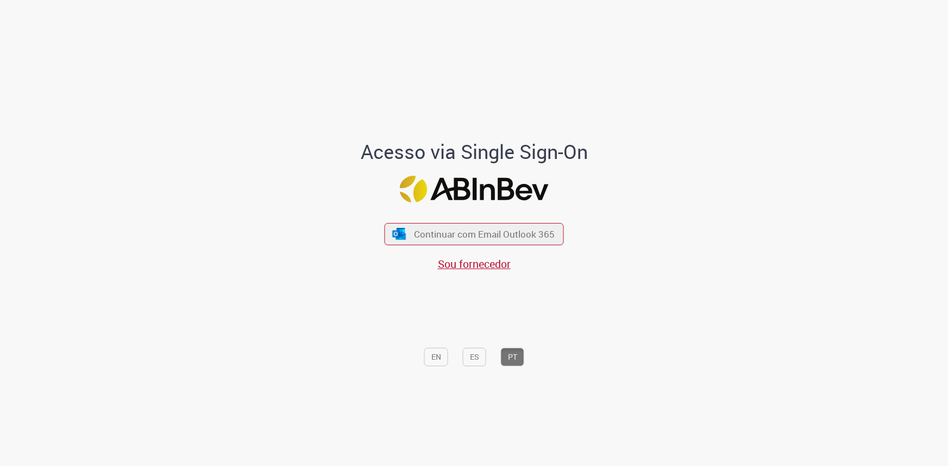 The height and width of the screenshot is (466, 948). What do you see at coordinates (474, 264) in the screenshot?
I see `a: Sou fornecedor` at bounding box center [474, 264].